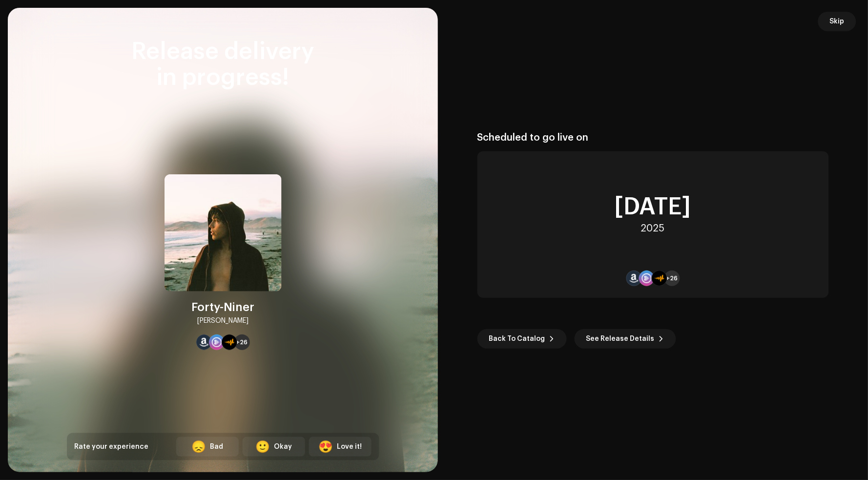 The width and height of the screenshot is (868, 480). I want to click on div: Forty-Niner, so click(223, 307).